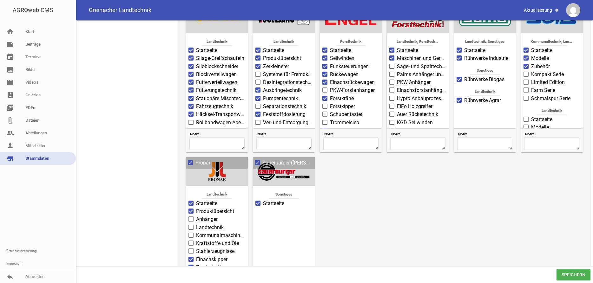 This screenshot has height=283, width=593. I want to click on span: Rührwerke Industrie, so click(486, 58).